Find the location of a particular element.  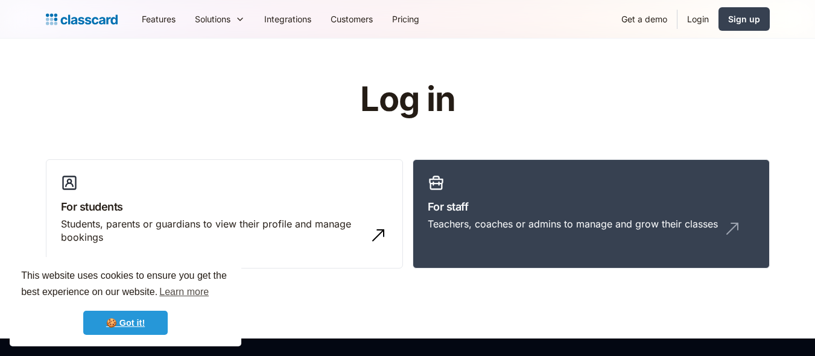

a: dismiss cookie message is located at coordinates (125, 323).